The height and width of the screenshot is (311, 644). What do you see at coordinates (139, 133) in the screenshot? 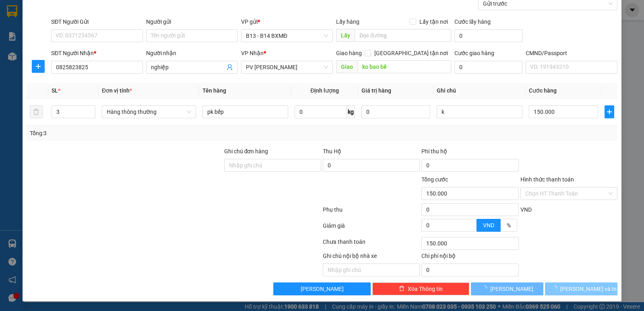
I see `div: Tổng: 3` at bounding box center [139, 133].